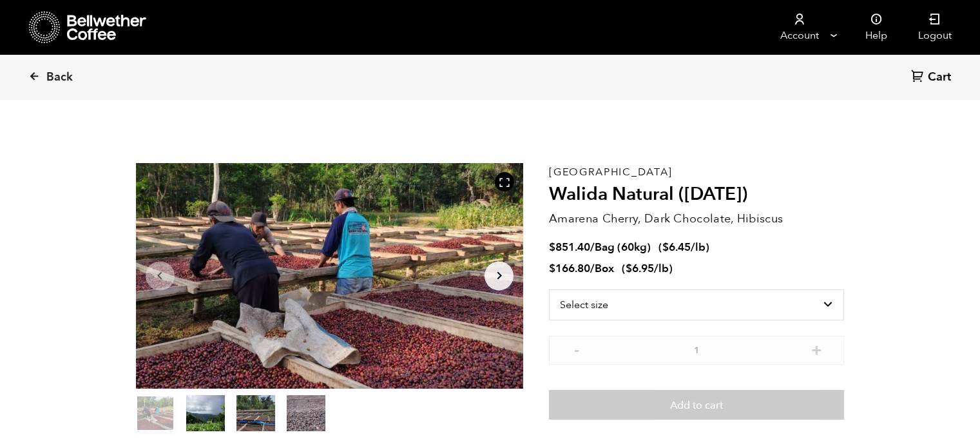 The width and height of the screenshot is (980, 448). I want to click on bdi: 166.80, so click(569, 268).